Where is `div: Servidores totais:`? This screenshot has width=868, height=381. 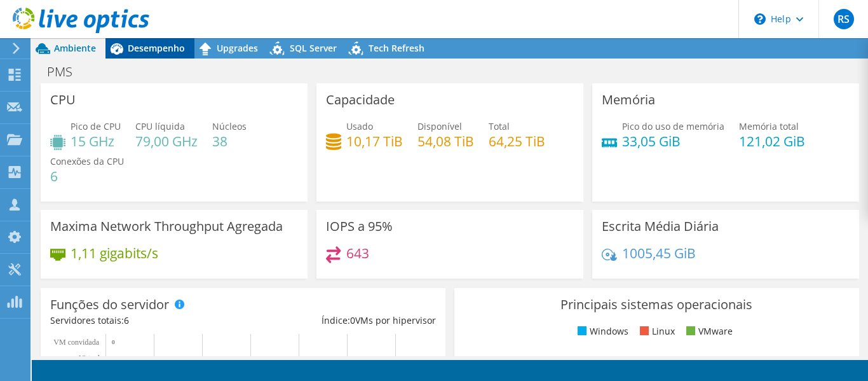 div: Servidores totais: is located at coordinates (147, 320).